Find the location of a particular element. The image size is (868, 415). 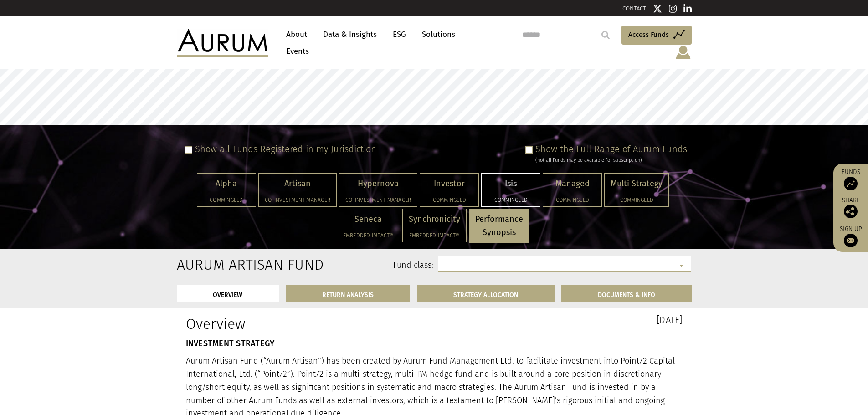

p: Artisan is located at coordinates (297, 184).